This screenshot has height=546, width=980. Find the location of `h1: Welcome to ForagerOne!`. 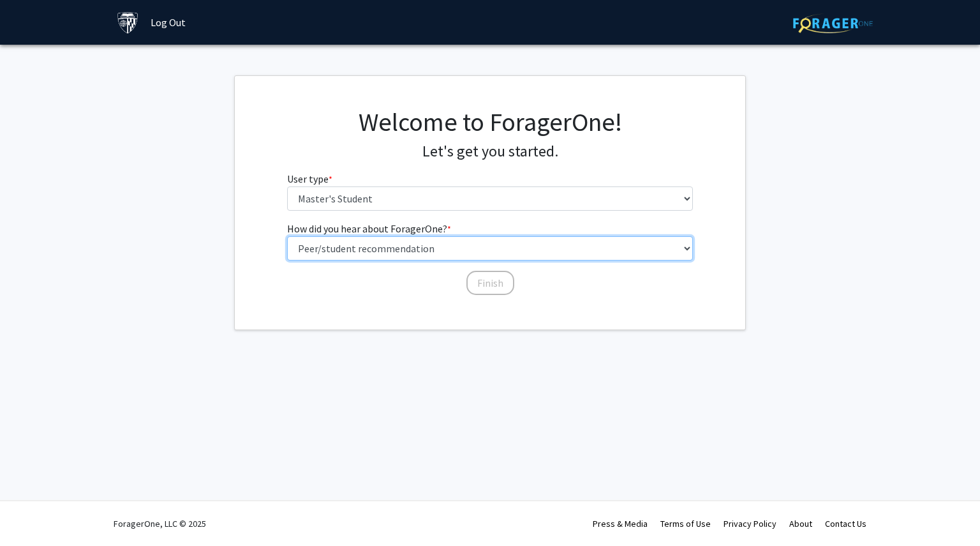

h1: Welcome to ForagerOne! is located at coordinates (490, 122).